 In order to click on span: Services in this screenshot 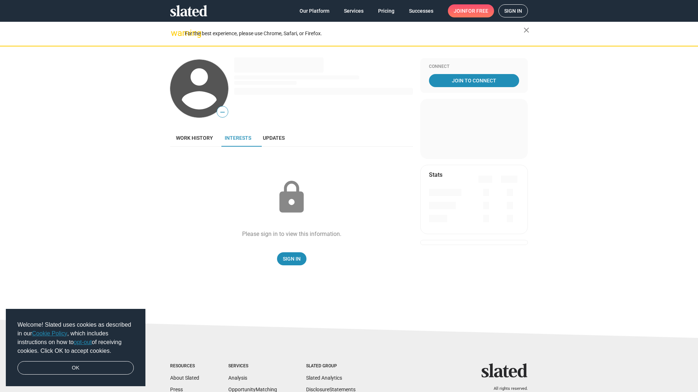, I will do `click(354, 11)`.